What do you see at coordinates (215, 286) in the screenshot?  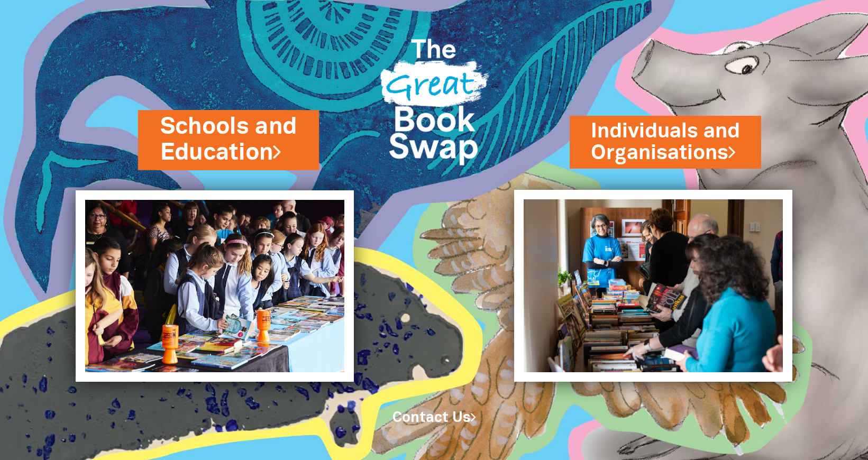 I see `img: Schools and Education` at bounding box center [215, 286].